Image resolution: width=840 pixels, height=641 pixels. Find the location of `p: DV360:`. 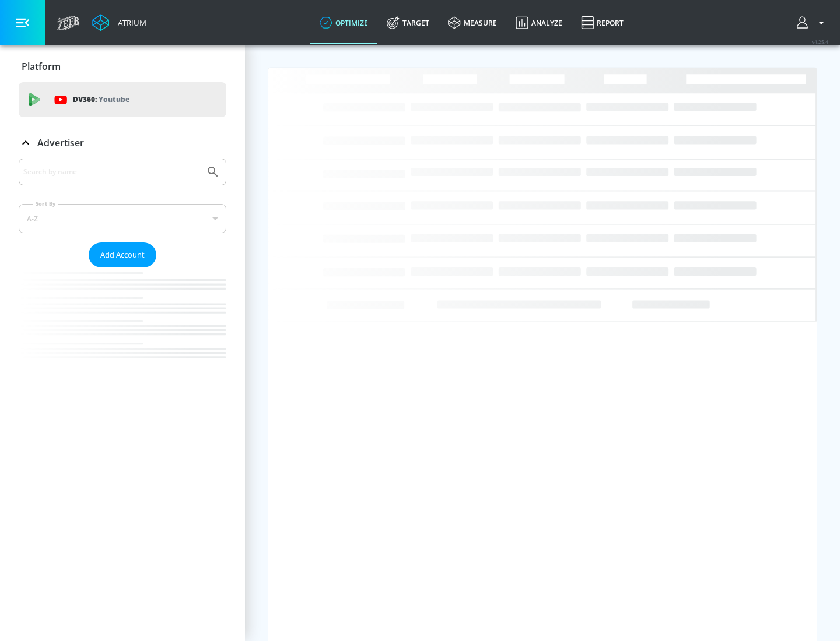

p: DV360: is located at coordinates (101, 99).